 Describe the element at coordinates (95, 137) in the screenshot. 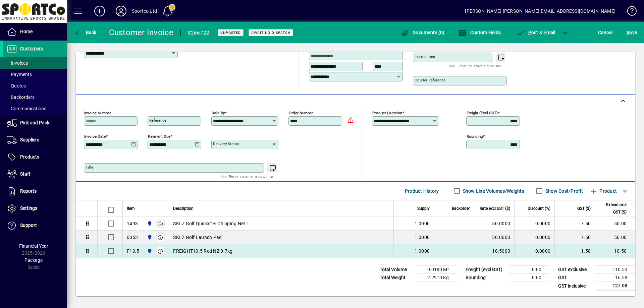

I see `mat-label: Invoice date` at that location.